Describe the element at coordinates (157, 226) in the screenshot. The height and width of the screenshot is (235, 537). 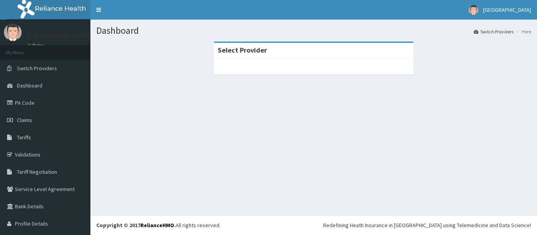
I see `a: RelianceHMO` at that location.